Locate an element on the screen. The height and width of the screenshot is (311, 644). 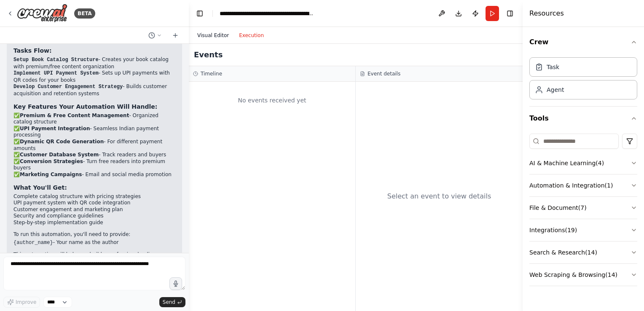
li: Complete catalog structure with pricing strategies is located at coordinates (94, 197).